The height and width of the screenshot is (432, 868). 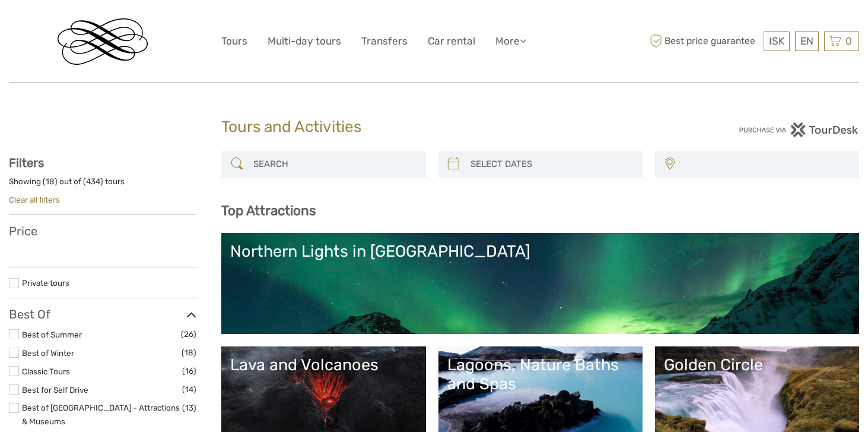 I want to click on img: PurchaseViaTourDesk.png, so click(x=799, y=129).